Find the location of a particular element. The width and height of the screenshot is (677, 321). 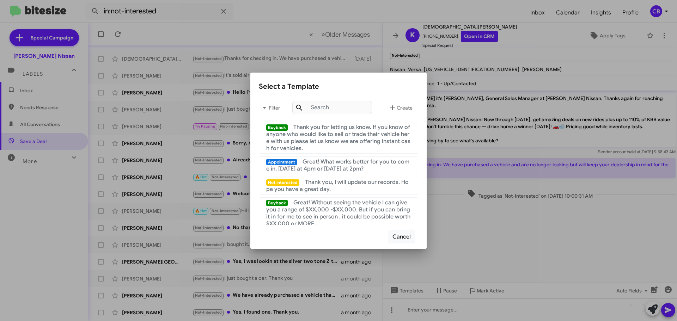

span: Create is located at coordinates (400, 108).